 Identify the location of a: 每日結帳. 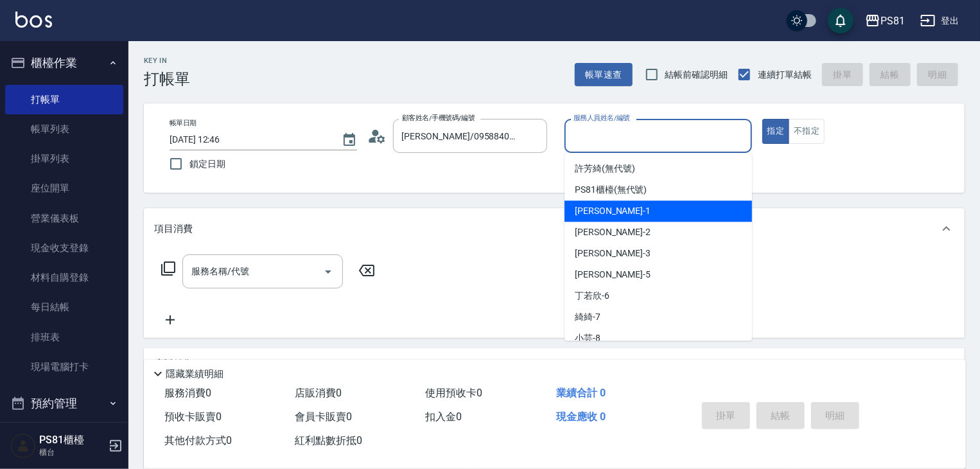
(64, 307).